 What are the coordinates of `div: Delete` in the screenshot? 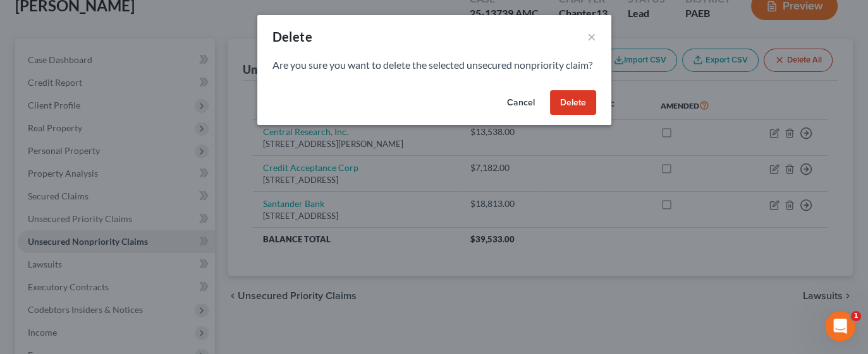 It's located at (292, 37).